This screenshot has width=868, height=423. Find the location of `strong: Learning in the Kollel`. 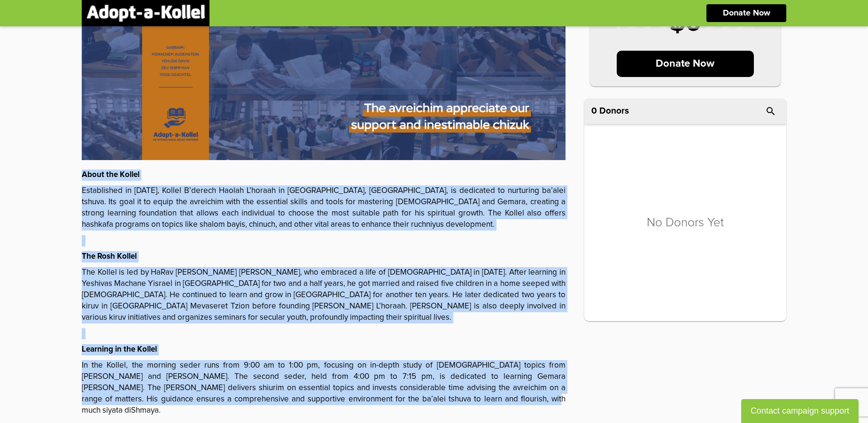

strong: Learning in the Kollel is located at coordinates (119, 349).